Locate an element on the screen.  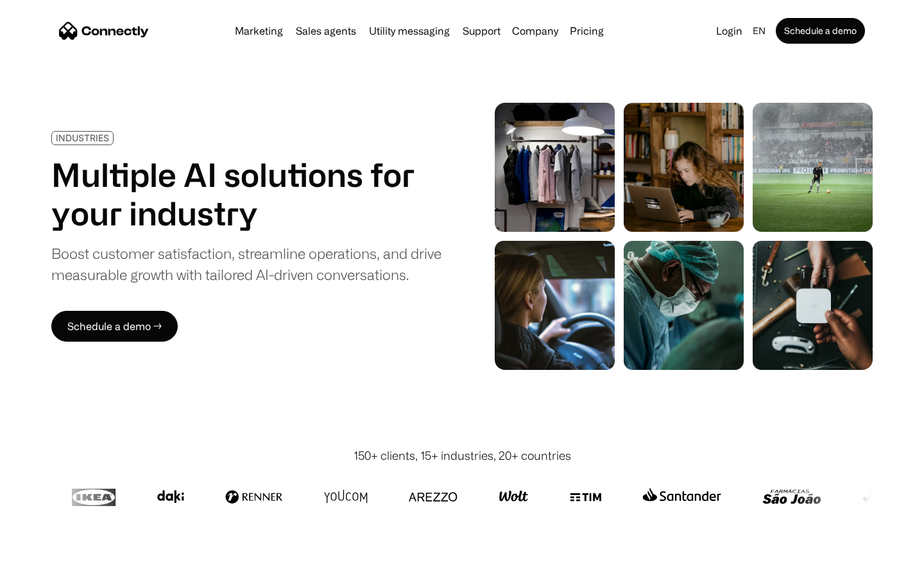
div: en is located at coordinates (759, 31).